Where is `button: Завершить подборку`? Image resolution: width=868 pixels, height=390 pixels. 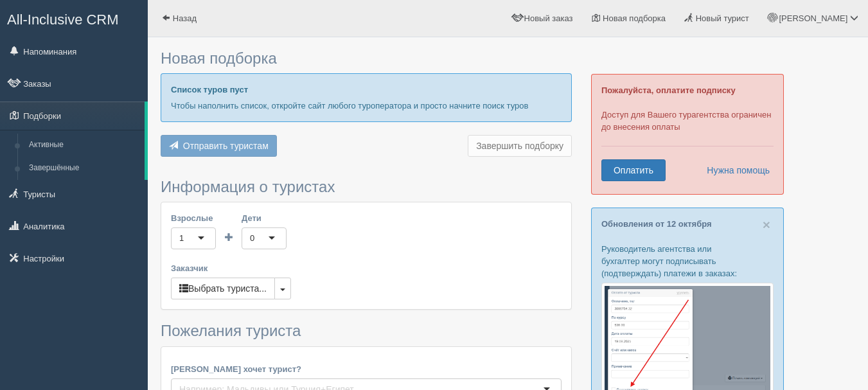 button: Завершить подборку is located at coordinates (520, 146).